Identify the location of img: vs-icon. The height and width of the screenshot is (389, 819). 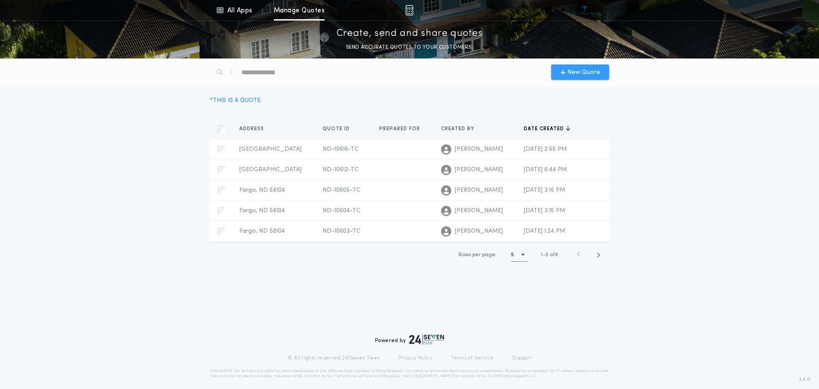
(585, 10).